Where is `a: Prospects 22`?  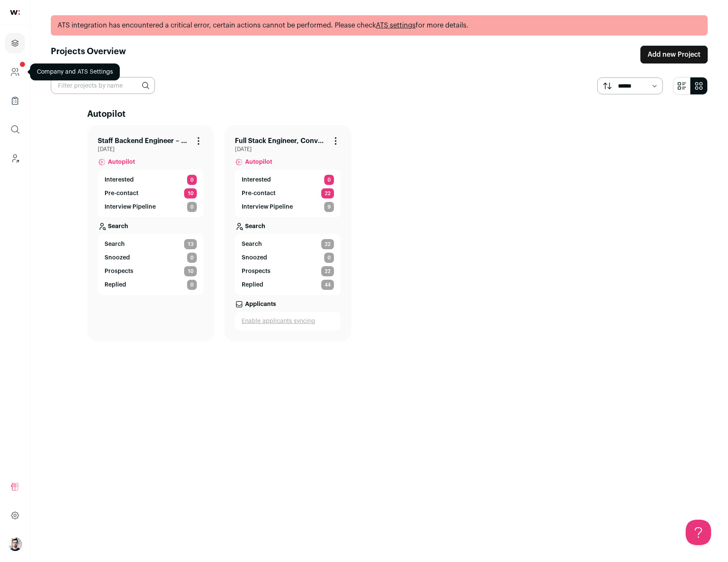 a: Prospects 22 is located at coordinates (288, 272).